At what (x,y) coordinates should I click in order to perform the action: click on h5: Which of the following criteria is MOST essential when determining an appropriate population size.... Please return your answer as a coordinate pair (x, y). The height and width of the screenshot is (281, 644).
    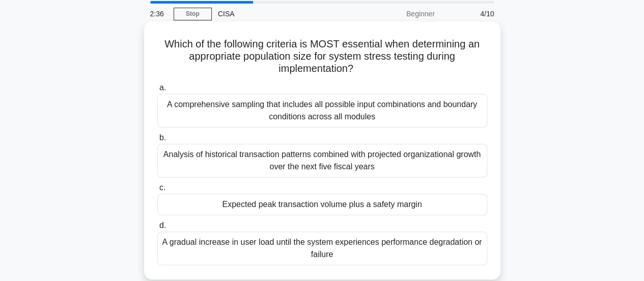
    Looking at the image, I should click on (322, 57).